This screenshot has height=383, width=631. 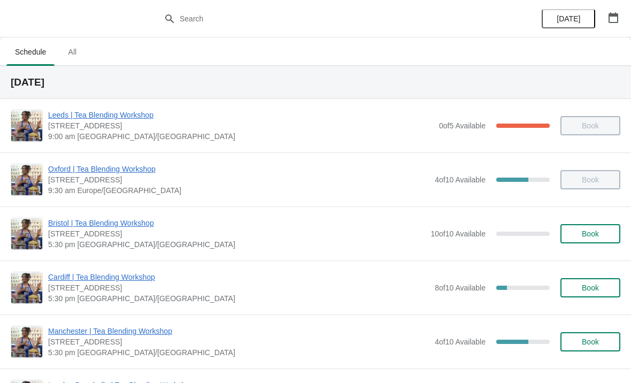 What do you see at coordinates (72, 52) in the screenshot?
I see `span: All` at bounding box center [72, 52].